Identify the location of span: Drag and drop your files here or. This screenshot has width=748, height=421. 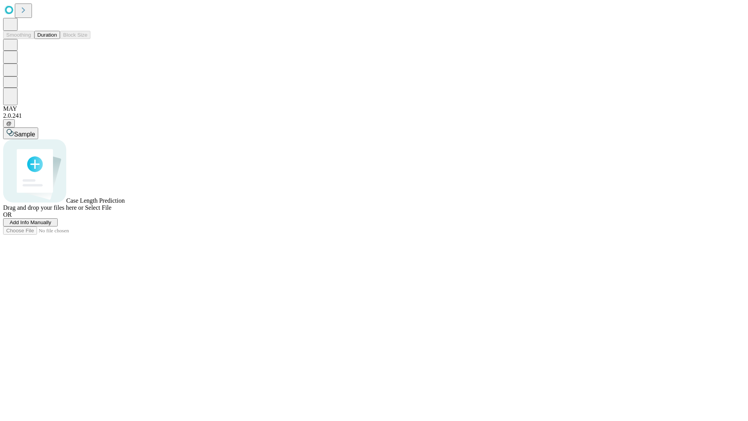
(43, 207).